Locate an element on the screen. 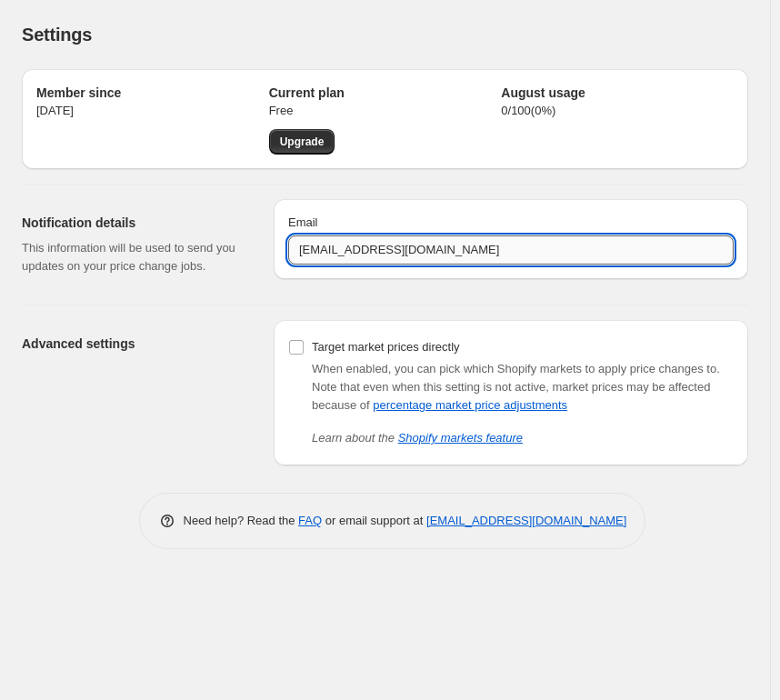  span: or email support at is located at coordinates (374, 520).